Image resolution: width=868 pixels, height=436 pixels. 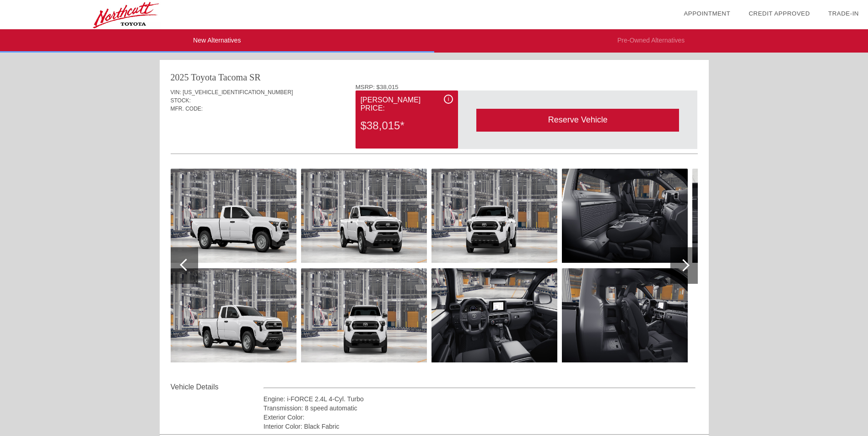 I want to click on div: i, so click(x=449, y=99).